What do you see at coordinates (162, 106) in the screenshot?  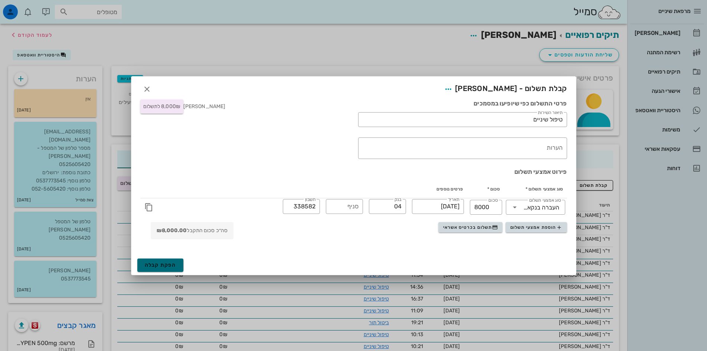 I see `span: 8,000₪ לתשלום` at bounding box center [162, 106].